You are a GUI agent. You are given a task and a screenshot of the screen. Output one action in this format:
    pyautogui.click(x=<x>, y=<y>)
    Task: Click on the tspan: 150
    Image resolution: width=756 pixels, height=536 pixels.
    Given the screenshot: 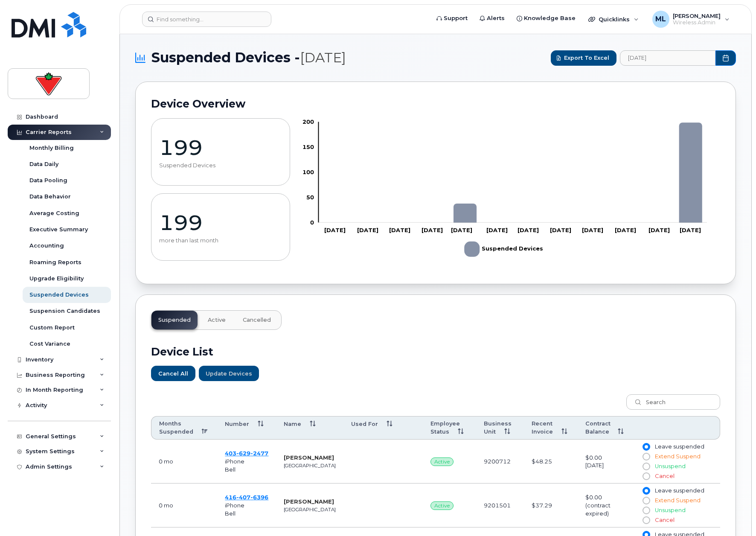 What is the action you would take?
    pyautogui.click(x=308, y=147)
    